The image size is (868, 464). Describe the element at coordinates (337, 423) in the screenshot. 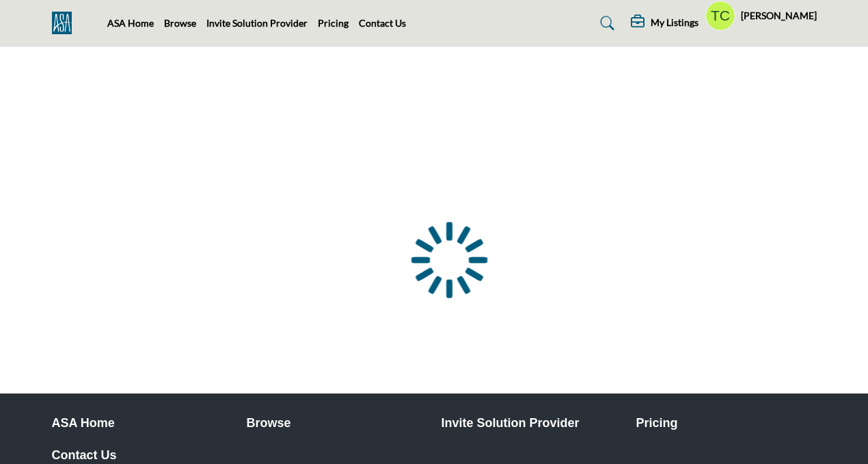

I see `p: Browse` at that location.